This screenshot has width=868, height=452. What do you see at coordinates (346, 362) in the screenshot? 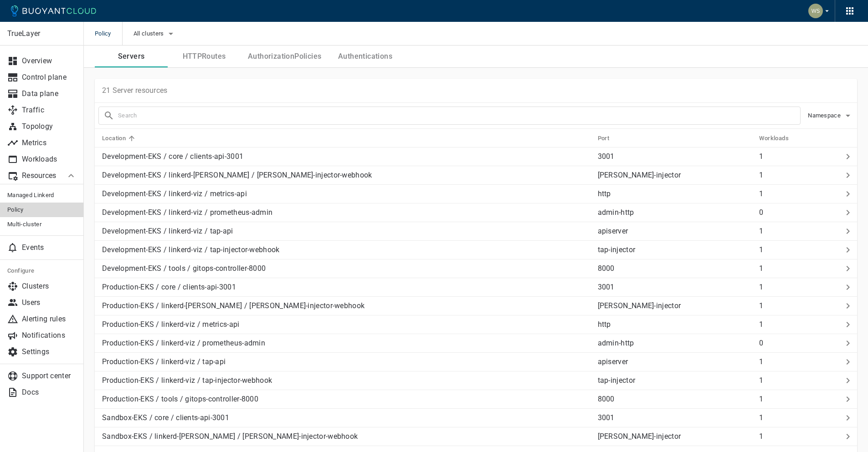
I see `p: Production-EKS / linkerd-viz / tap-api` at bounding box center [346, 362].